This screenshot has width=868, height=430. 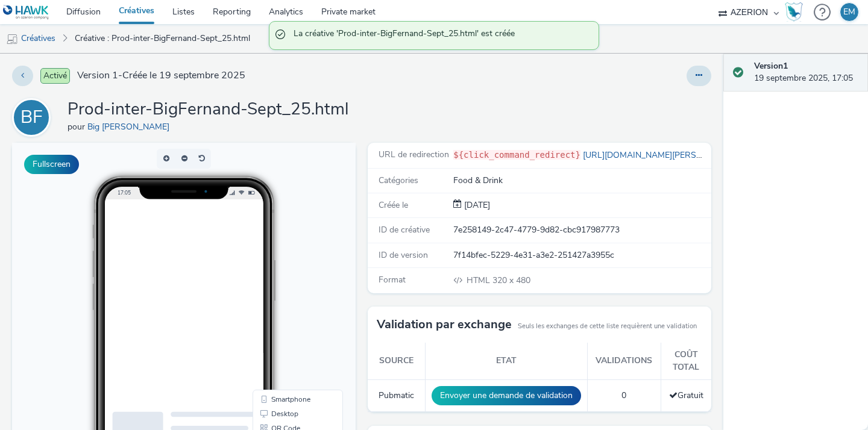 I want to click on span: La créative 'Prod-inter-BigFernand-Sept_25.html' est créée, so click(x=440, y=36).